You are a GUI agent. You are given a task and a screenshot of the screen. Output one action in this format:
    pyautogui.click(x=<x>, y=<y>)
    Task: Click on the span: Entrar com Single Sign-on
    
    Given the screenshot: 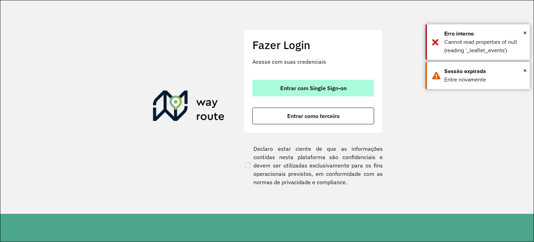 What is the action you would take?
    pyautogui.click(x=313, y=88)
    